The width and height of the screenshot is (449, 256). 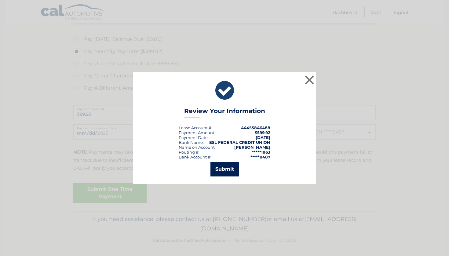 I want to click on button: Submit, so click(x=224, y=169).